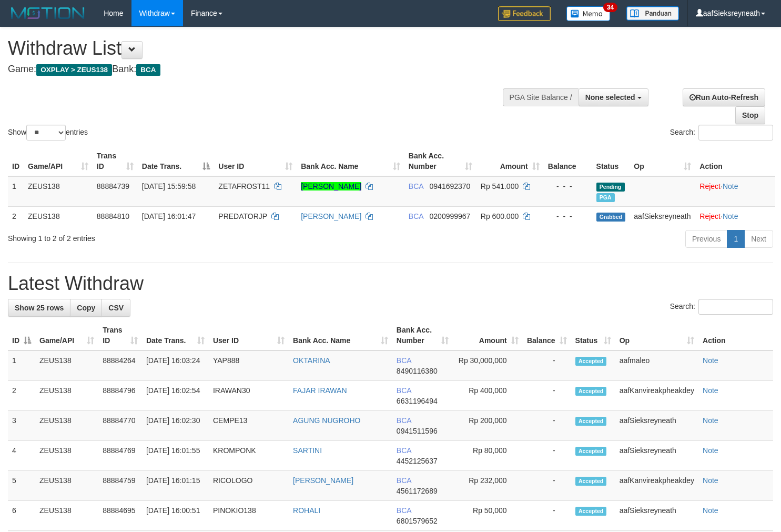 This screenshot has height=532, width=781. What do you see at coordinates (422, 335) in the screenshot?
I see `th: Bank Acc. Number: activate to sort column ascending` at bounding box center [422, 335].